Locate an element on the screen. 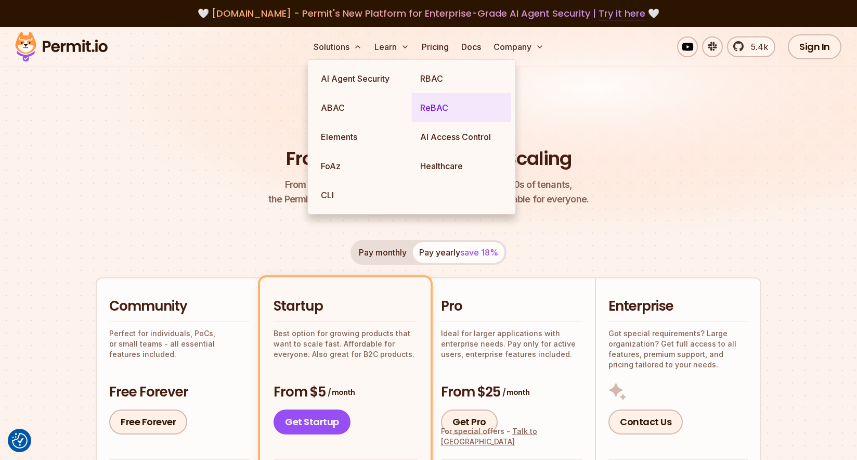 The image size is (857, 460). button: Company is located at coordinates (518, 47).